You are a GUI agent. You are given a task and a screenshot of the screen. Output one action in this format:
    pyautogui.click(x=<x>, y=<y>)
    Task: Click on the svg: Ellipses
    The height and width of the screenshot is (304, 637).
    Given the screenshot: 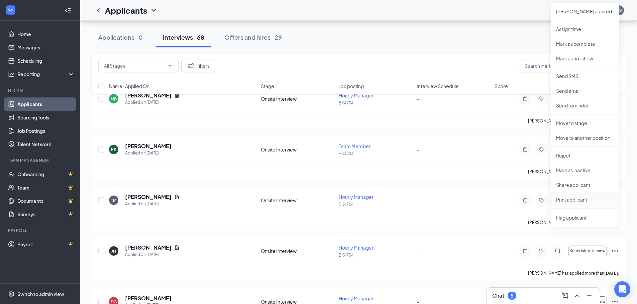 What is the action you would take?
    pyautogui.click(x=615, y=251)
    